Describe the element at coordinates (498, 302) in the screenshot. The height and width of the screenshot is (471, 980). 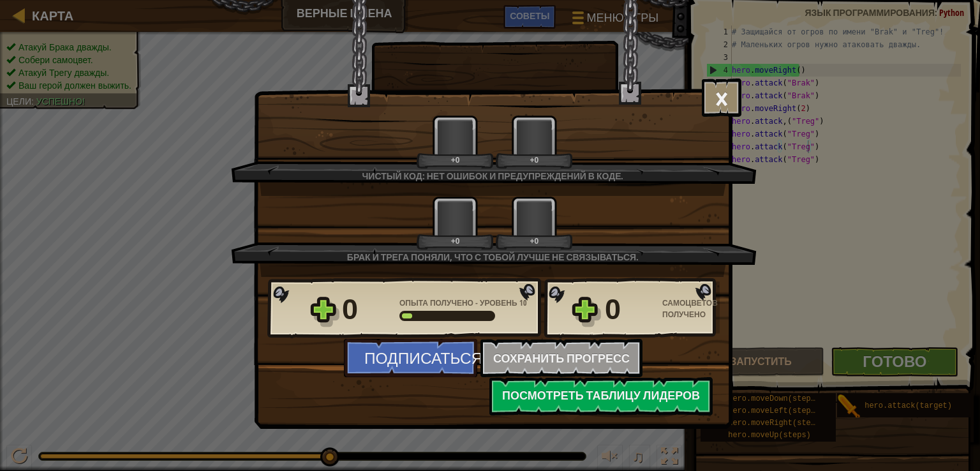
I see `span: Уровень` at that location.